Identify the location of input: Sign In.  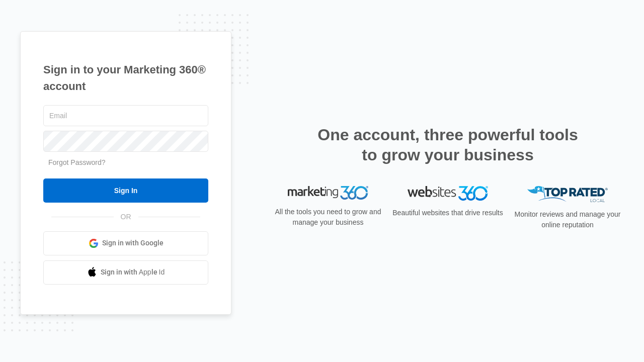
(126, 191).